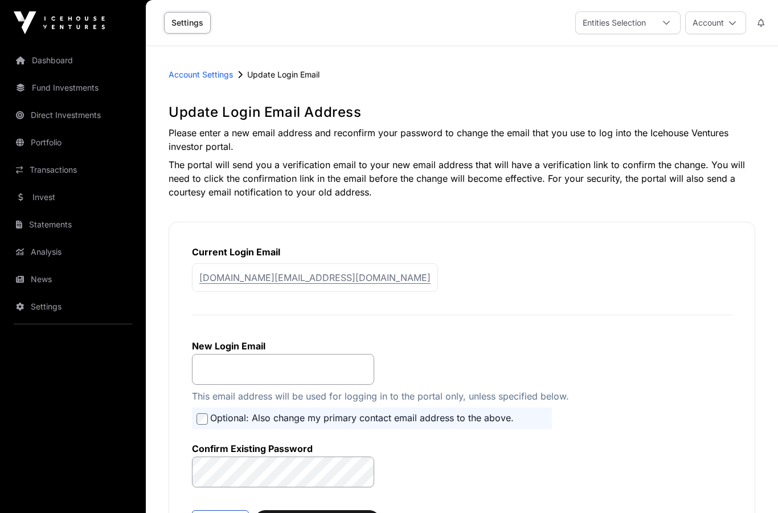 The image size is (778, 513). What do you see at coordinates (59, 23) in the screenshot?
I see `img: Icehouse Ventures Logo` at bounding box center [59, 23].